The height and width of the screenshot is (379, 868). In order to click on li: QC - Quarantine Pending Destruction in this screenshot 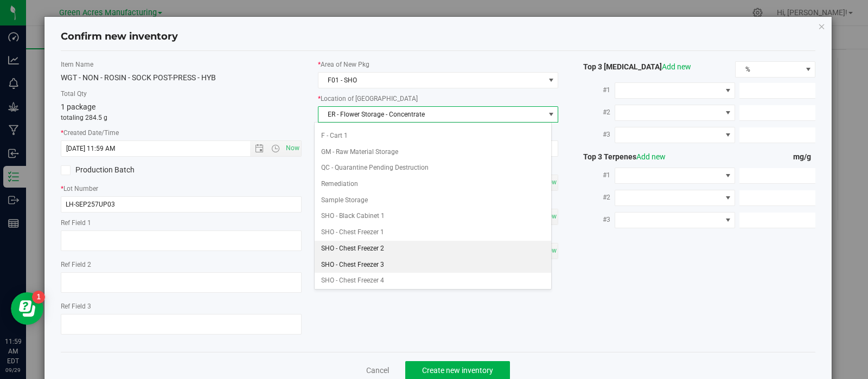, I will do `click(433, 168)`.